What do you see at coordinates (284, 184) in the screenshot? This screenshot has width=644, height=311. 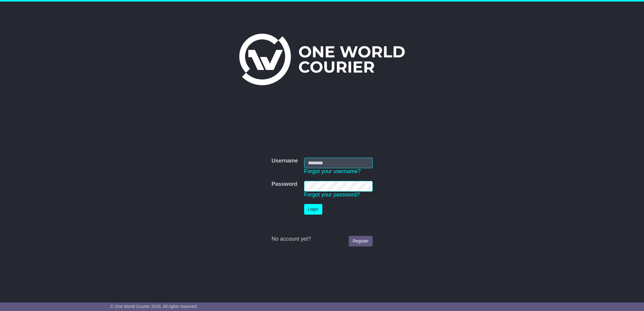 I see `label: Password` at bounding box center [284, 184].